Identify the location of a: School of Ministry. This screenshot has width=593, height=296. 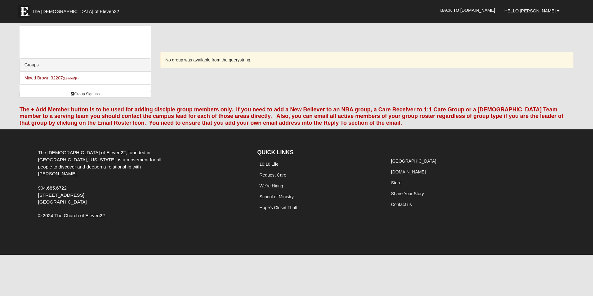
(277, 197).